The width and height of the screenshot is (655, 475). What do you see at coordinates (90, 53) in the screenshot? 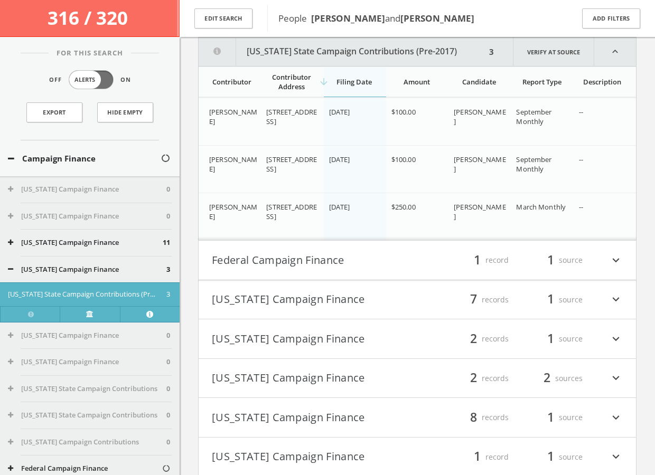
I see `span: For This Search` at bounding box center [90, 53].